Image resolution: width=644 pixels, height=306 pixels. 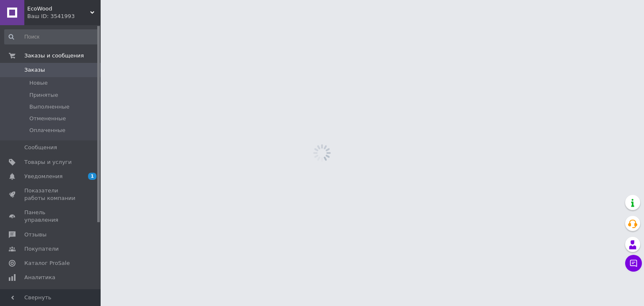 What do you see at coordinates (52, 37) in the screenshot?
I see `input: Поиск` at bounding box center [52, 37].